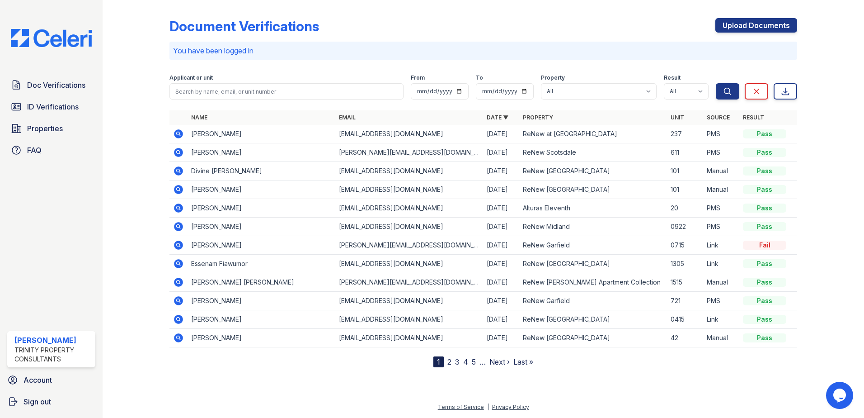  Describe the element at coordinates (756, 25) in the screenshot. I see `a: Upload Documents` at that location.